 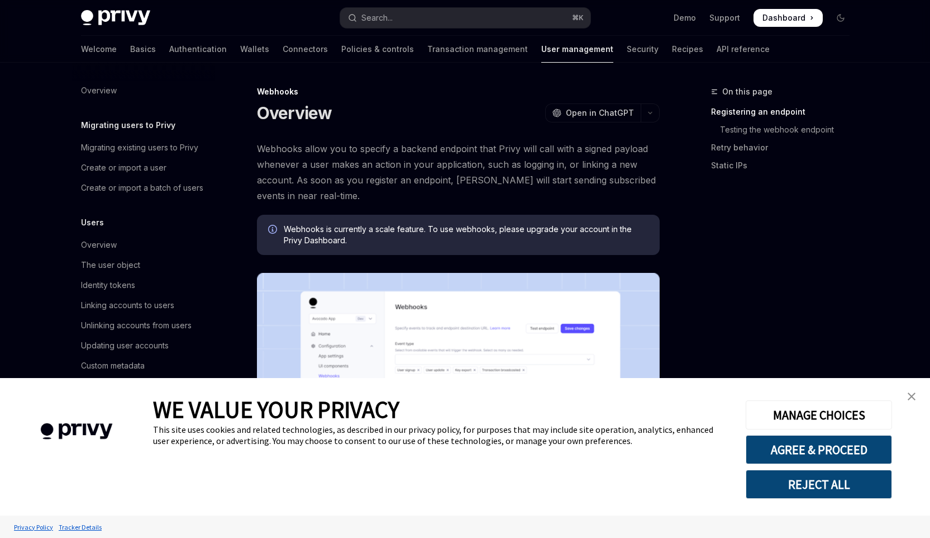 What do you see at coordinates (123, 168) in the screenshot?
I see `div: Create or import a user` at bounding box center [123, 168].